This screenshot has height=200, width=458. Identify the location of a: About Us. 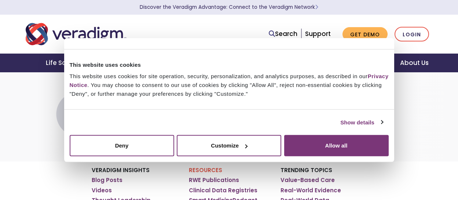
(414, 63).